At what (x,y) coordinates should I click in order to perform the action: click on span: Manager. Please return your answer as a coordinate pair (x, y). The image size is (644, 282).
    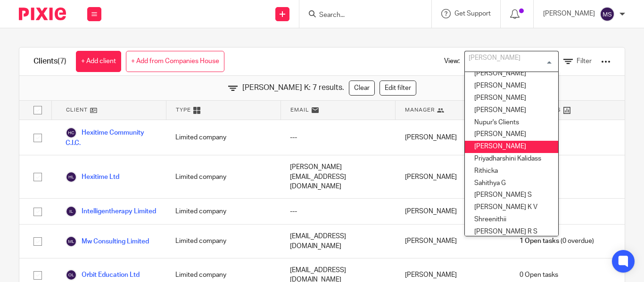
    Looking at the image, I should click on (420, 110).